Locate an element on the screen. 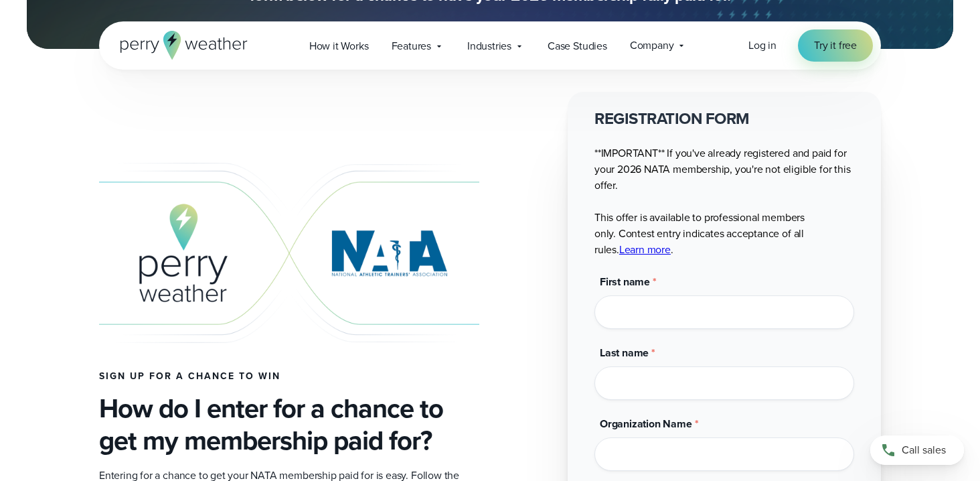 Image resolution: width=980 pixels, height=481 pixels. h3: How do I enter for a chance to get my membership paid for? is located at coordinates (289, 425).